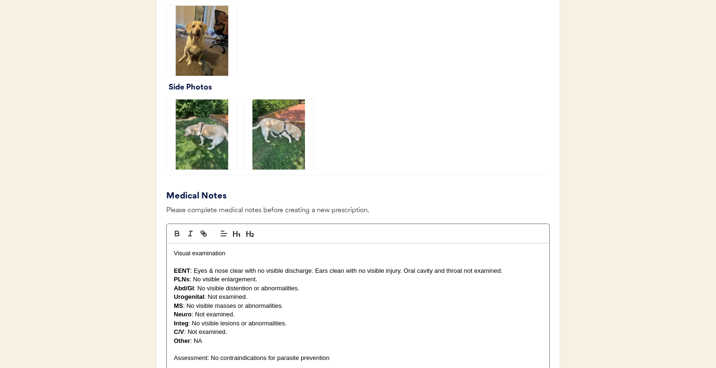 The image size is (716, 368). Describe the element at coordinates (184, 288) in the screenshot. I see `strong: Abd/GI` at that location.